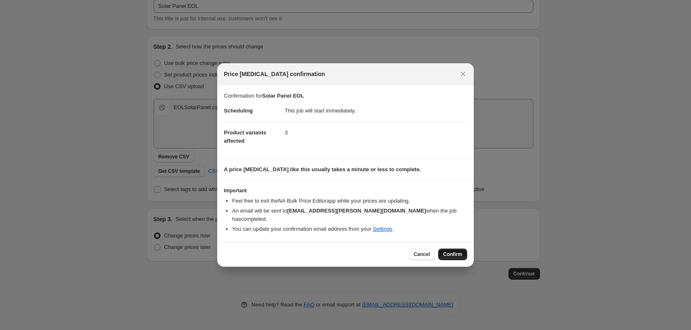 This screenshot has height=330, width=691. I want to click on h3: Important, so click(346, 191).